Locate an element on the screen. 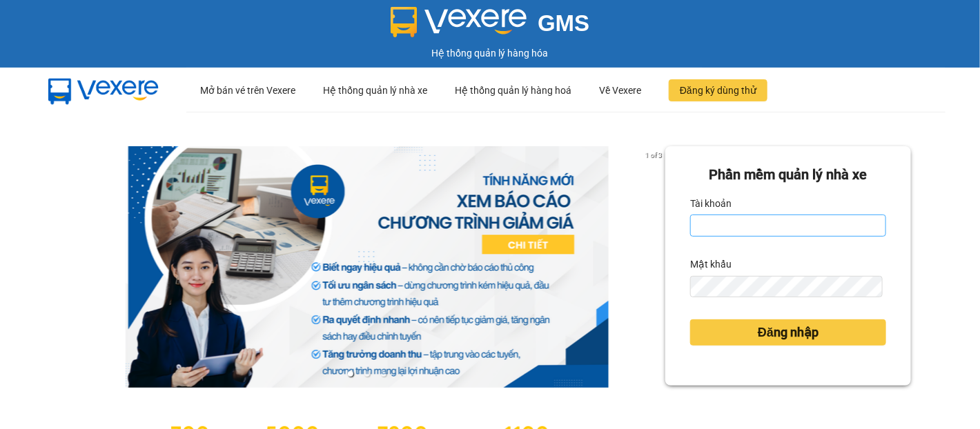 The height and width of the screenshot is (429, 980). input: Mật khẩu is located at coordinates (786, 286).